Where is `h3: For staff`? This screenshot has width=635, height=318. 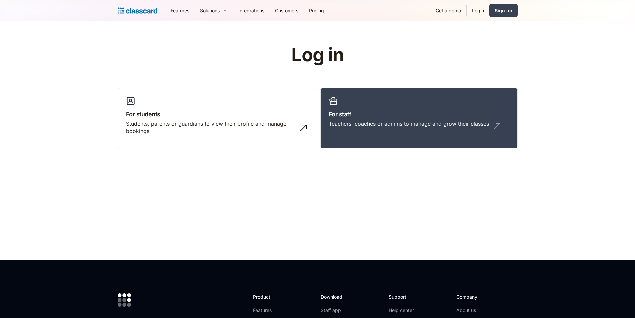
h3: For staff is located at coordinates (419, 114).